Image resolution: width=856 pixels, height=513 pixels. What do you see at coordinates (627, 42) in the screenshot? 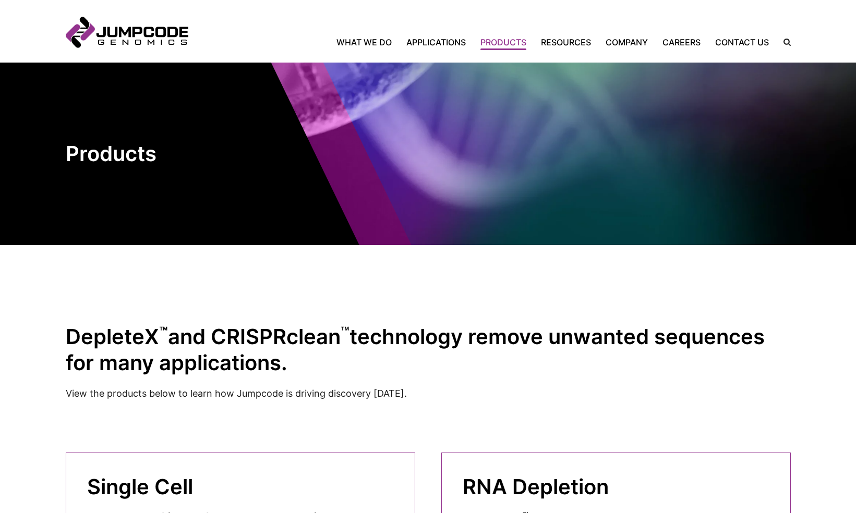
I see `a: Company` at bounding box center [627, 42].